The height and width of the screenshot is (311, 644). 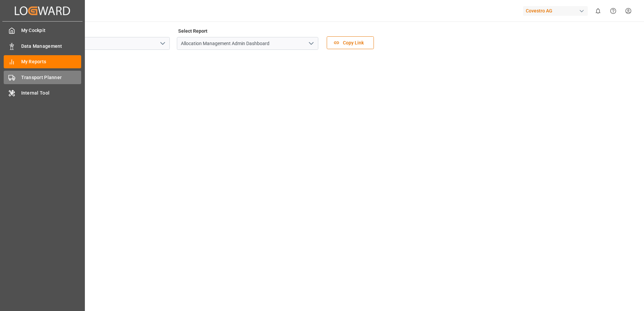 What do you see at coordinates (51, 77) in the screenshot?
I see `span: Transport Planner` at bounding box center [51, 77].